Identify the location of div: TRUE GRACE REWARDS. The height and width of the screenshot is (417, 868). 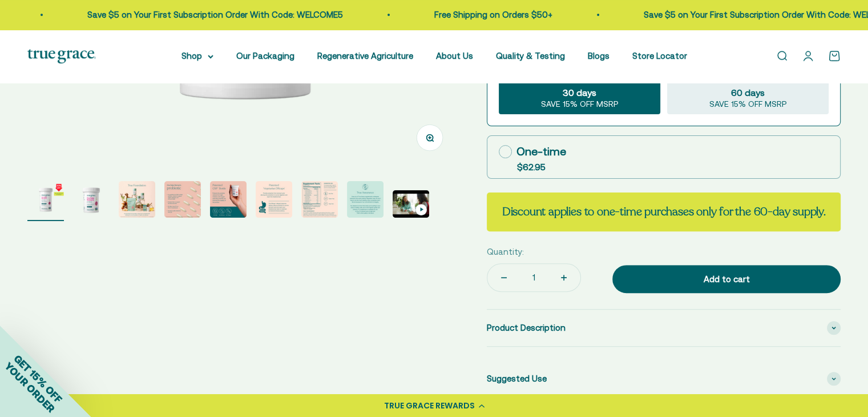
(429, 405).